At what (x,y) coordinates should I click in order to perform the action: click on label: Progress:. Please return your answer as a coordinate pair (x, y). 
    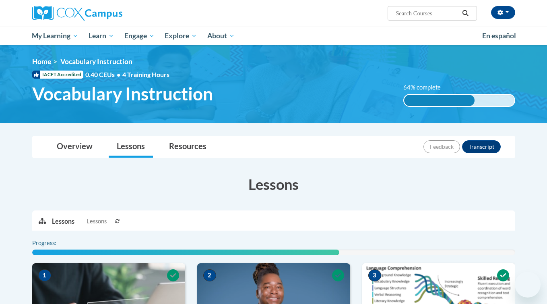
    Looking at the image, I should click on (55, 243).